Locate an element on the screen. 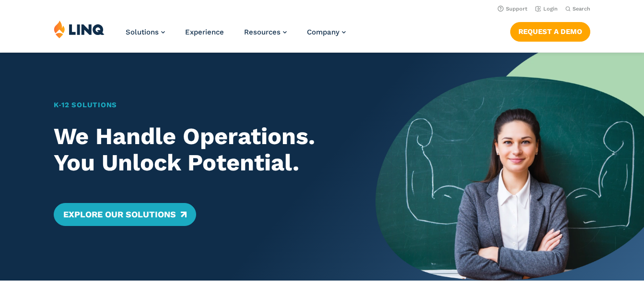 This screenshot has width=644, height=293. nav: Button Navigation is located at coordinates (550, 31).